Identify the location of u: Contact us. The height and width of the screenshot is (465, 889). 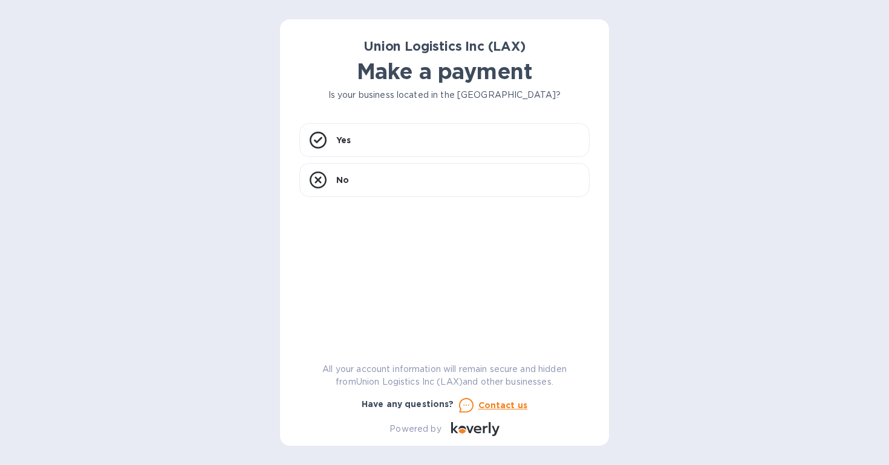
(503, 406).